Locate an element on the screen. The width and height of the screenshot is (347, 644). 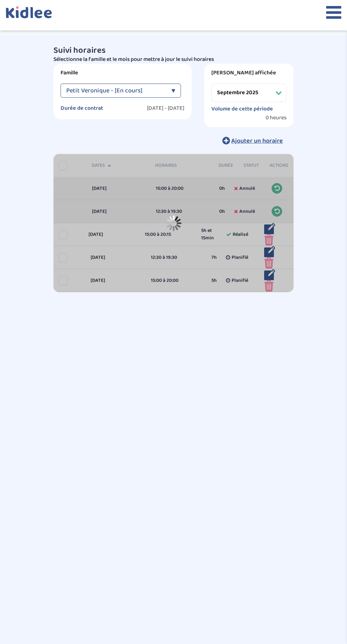
label: Volume de cette période is located at coordinates (242, 109).